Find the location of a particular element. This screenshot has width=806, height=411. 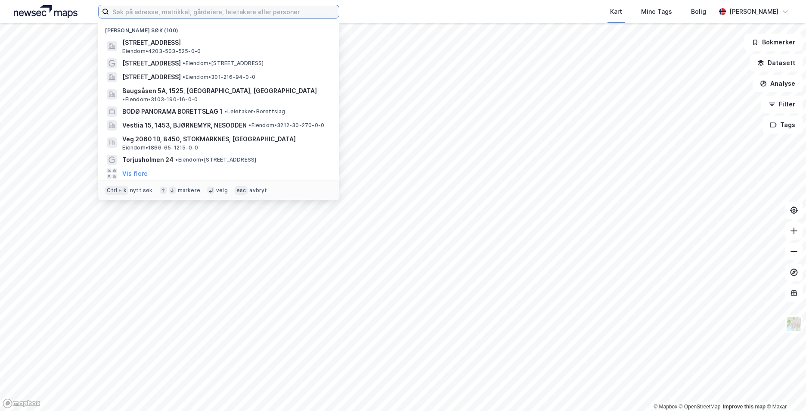

a: OpenStreetMap is located at coordinates (699, 406).